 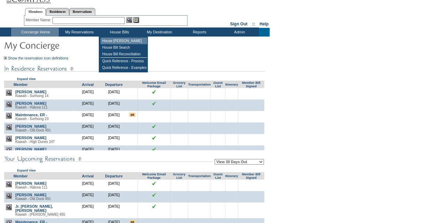 What do you see at coordinates (136, 20) in the screenshot?
I see `img: Reservations` at bounding box center [136, 20].